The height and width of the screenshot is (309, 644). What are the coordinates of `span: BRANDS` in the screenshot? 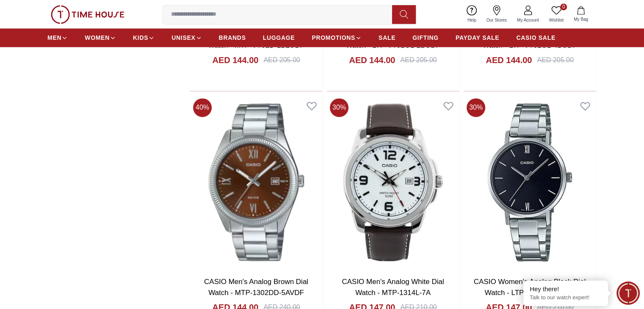 It's located at (232, 38).